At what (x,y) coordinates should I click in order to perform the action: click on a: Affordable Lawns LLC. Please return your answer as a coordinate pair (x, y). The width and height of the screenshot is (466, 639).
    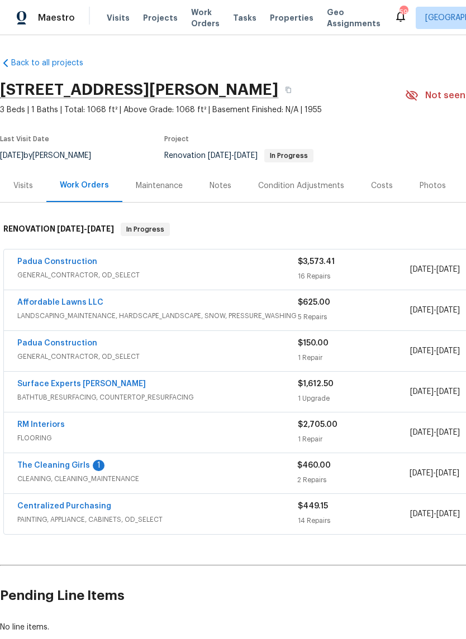
    Looking at the image, I should click on (60, 303).